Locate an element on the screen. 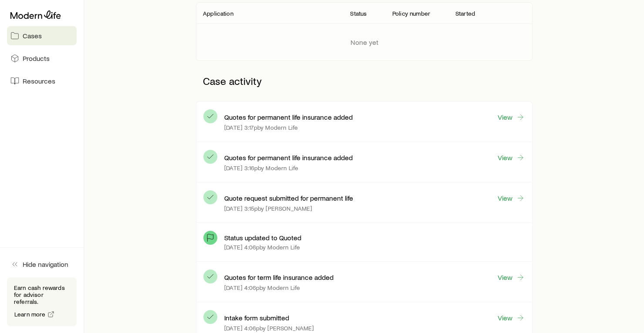 The height and width of the screenshot is (333, 644). p: None yet is located at coordinates (364, 43).